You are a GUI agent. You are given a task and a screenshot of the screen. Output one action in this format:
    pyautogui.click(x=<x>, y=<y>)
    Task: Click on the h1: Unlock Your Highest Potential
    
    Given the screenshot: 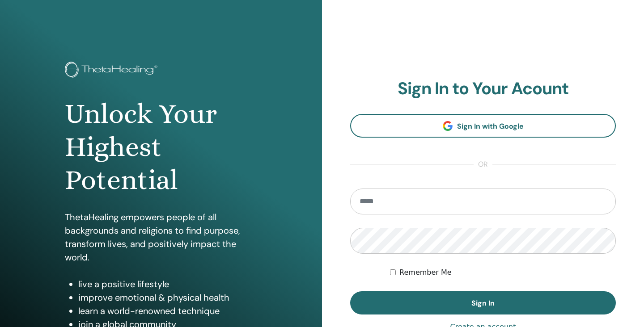 What is the action you would take?
    pyautogui.click(x=161, y=147)
    